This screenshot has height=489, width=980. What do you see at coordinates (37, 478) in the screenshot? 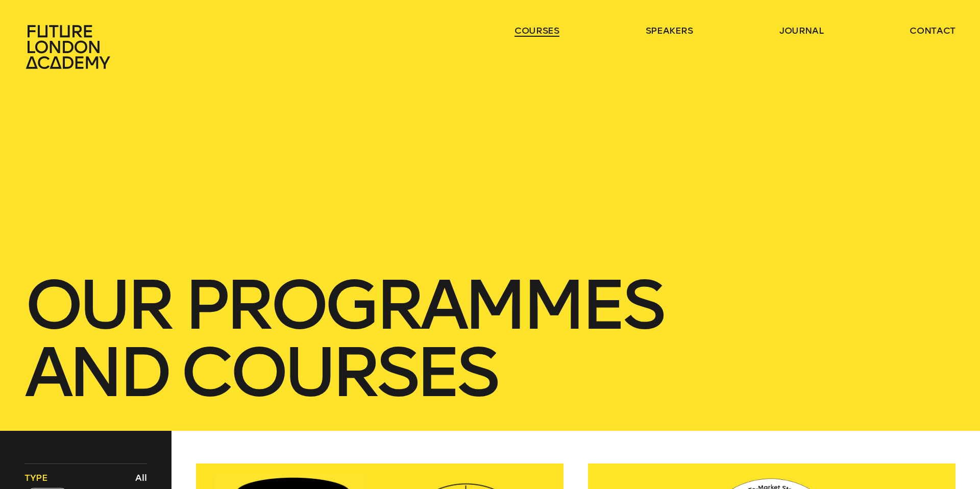
I see `span: Type` at bounding box center [37, 478].